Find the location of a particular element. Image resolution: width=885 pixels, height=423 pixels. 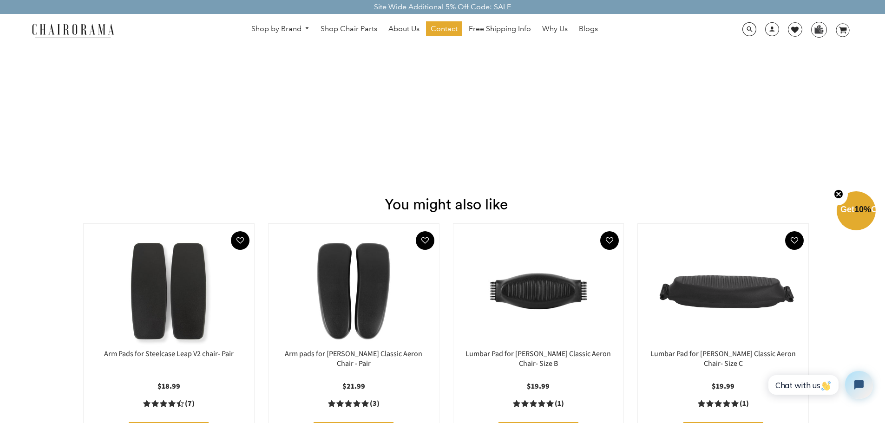

a: Contact is located at coordinates (444, 29).